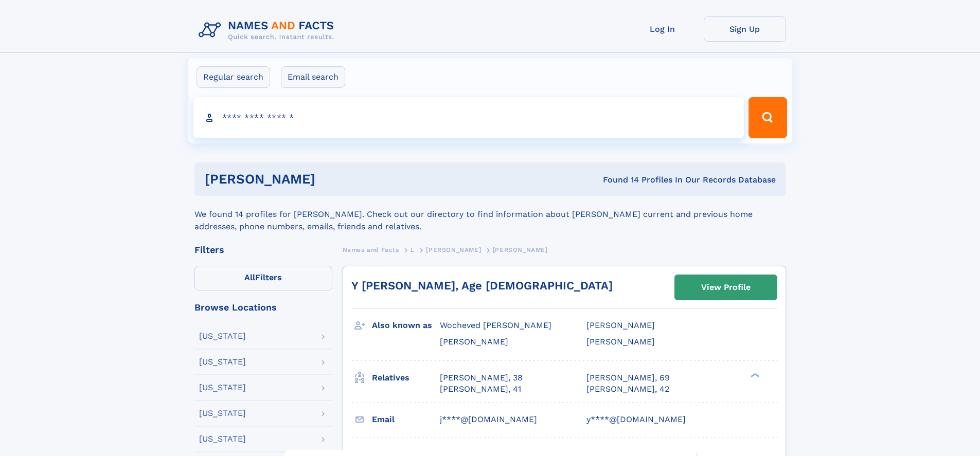 This screenshot has height=456, width=980. I want to click on div: Filters, so click(263, 250).